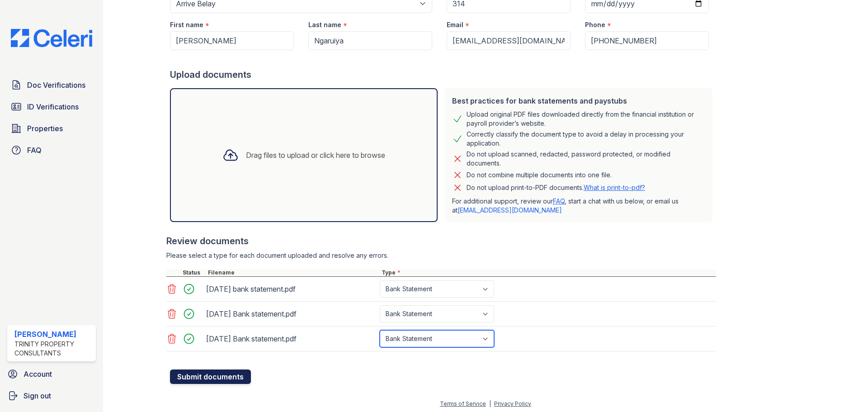 The width and height of the screenshot is (868, 412). What do you see at coordinates (51, 396) in the screenshot?
I see `button: Sign out` at bounding box center [51, 396].